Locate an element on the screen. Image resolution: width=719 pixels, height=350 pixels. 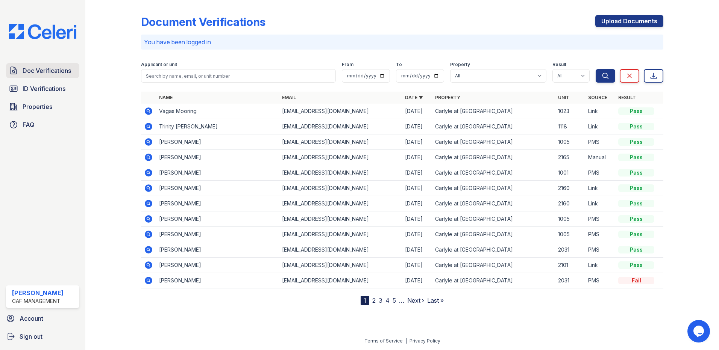
div: 1 is located at coordinates (365, 301).